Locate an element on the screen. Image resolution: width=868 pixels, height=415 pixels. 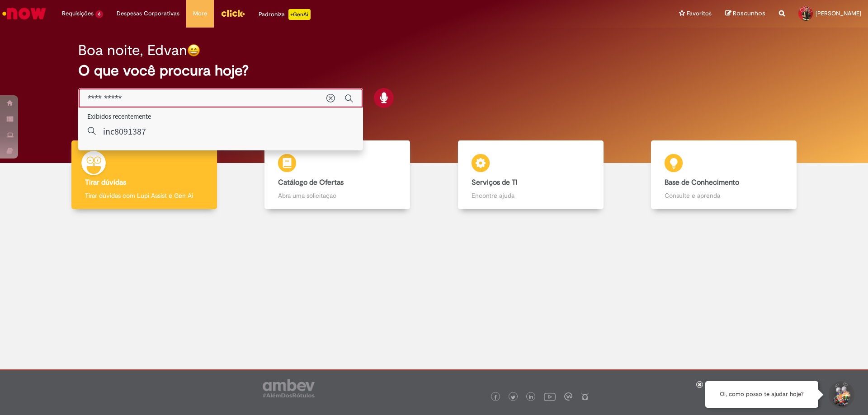
h2: O que você procura hoje? is located at coordinates (434, 70).